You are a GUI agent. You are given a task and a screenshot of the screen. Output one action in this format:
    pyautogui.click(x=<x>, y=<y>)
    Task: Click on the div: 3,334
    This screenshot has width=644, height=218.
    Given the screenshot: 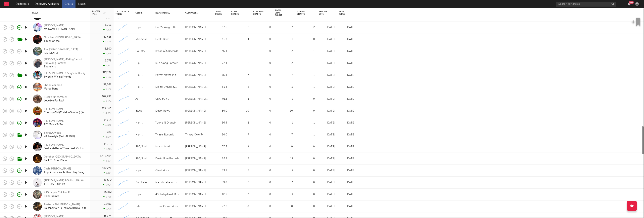 What is the action you would take?
    pyautogui.click(x=107, y=173)
    